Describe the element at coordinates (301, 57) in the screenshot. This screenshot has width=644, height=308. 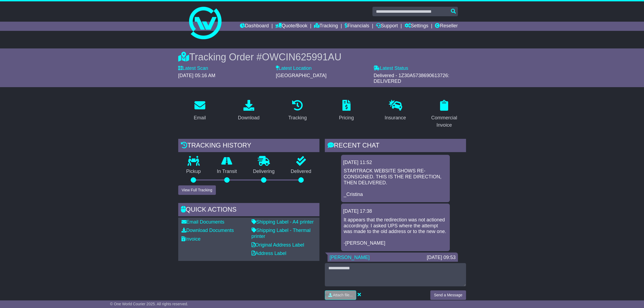
I see `span: OWCIN625991AU` at that location.